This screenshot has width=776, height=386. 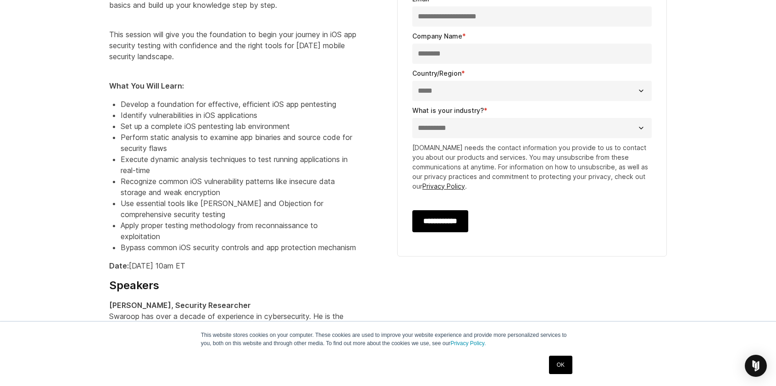 What do you see at coordinates (233, 285) in the screenshot?
I see `h4: Speakers` at bounding box center [233, 285].